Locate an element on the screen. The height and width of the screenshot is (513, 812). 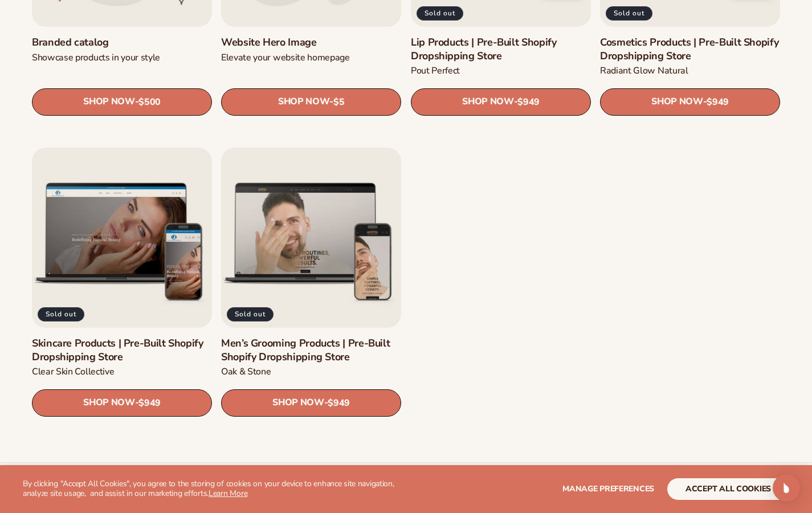
a: SHOP NOW- $5 is located at coordinates (311, 102).